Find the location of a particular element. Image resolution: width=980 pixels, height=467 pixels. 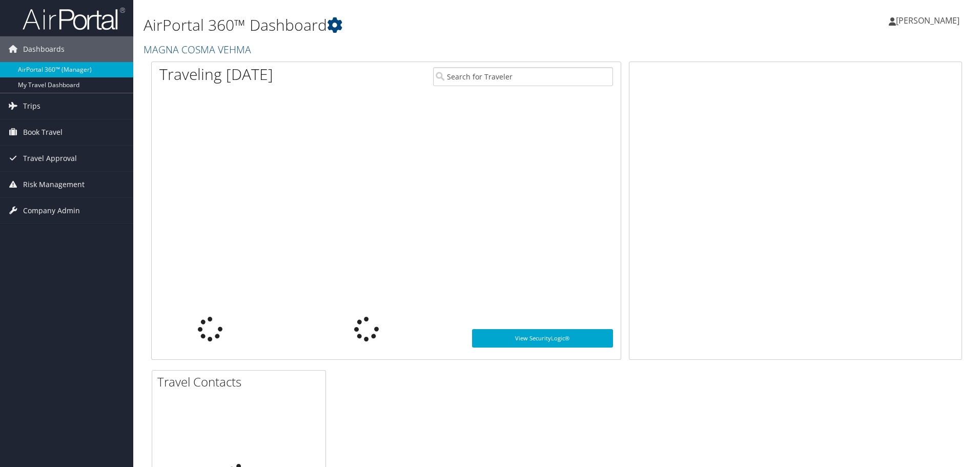

h2: Travel Contacts is located at coordinates (242, 382).